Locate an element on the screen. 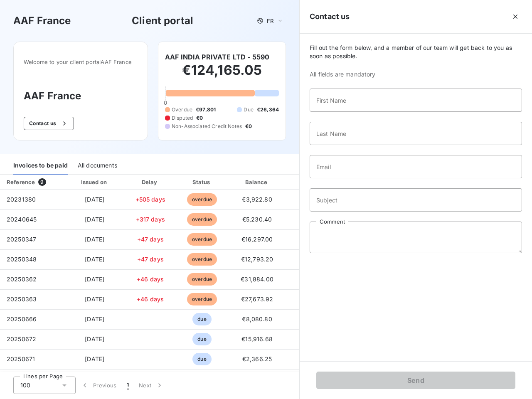  span: 0 is located at coordinates (166, 102).